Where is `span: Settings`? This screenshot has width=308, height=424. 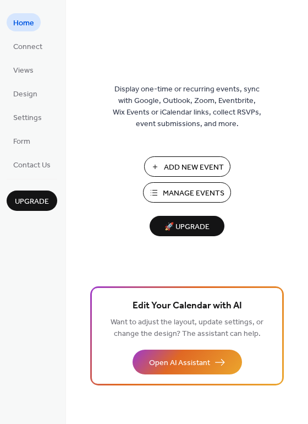 span: Settings is located at coordinates (28, 118).